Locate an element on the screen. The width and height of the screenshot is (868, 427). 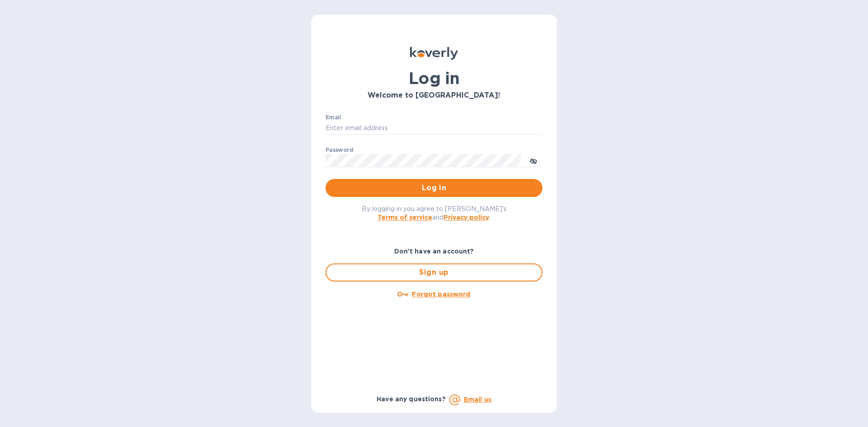
span: Log in is located at coordinates (434, 188).